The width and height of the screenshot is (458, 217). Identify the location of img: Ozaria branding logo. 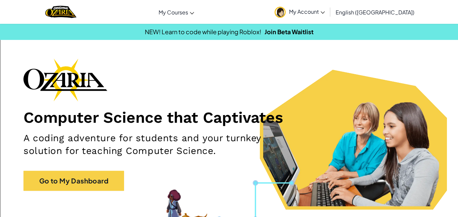
(65, 80).